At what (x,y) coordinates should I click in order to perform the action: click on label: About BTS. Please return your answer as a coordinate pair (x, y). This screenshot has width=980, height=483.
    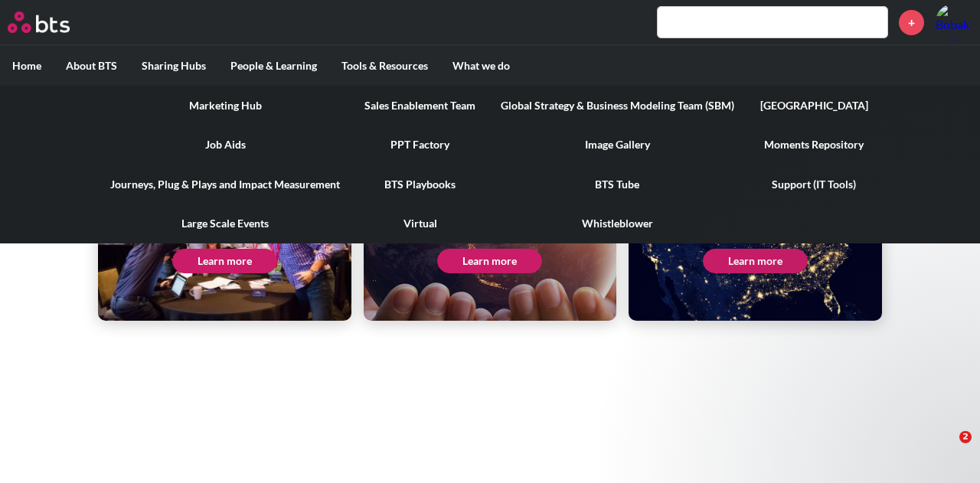
    Looking at the image, I should click on (91, 66).